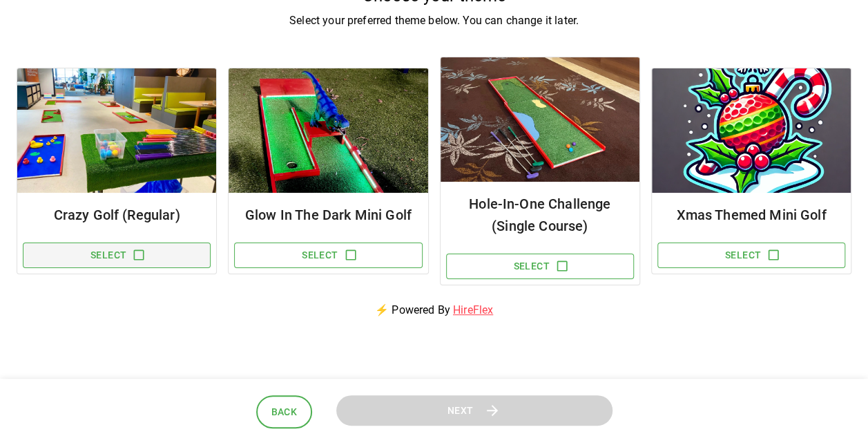  What do you see at coordinates (117, 214) in the screenshot?
I see `h6: Crazy Golf (Regular)` at bounding box center [117, 214].